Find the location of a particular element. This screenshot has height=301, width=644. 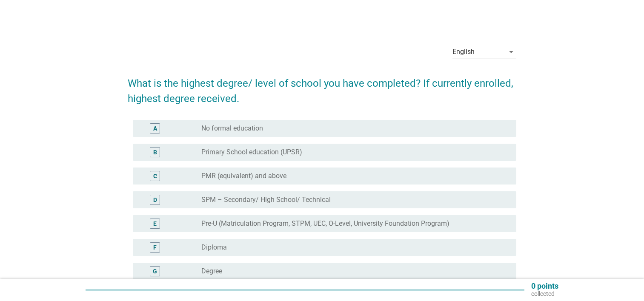

label: SPM – Secondary/ High School/ Technical is located at coordinates (266, 200).